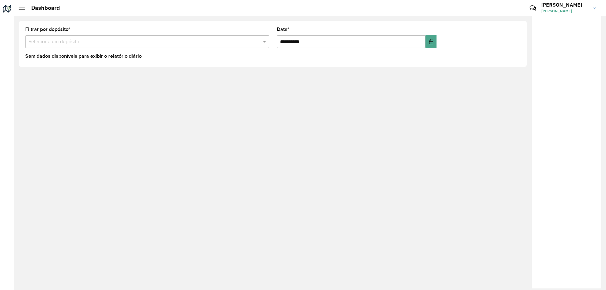 The height and width of the screenshot is (290, 606). Describe the element at coordinates (283, 29) in the screenshot. I see `label: Data` at that location.